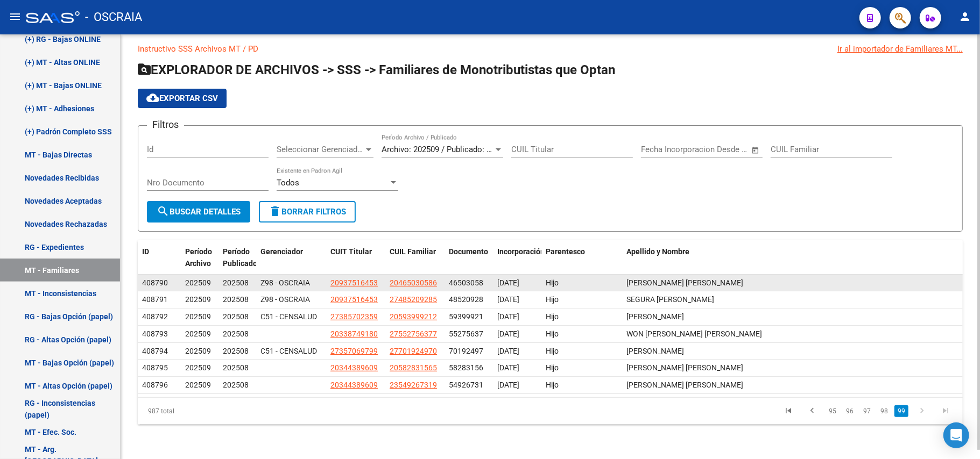  I want to click on span: Exportar CSV, so click(182, 98).